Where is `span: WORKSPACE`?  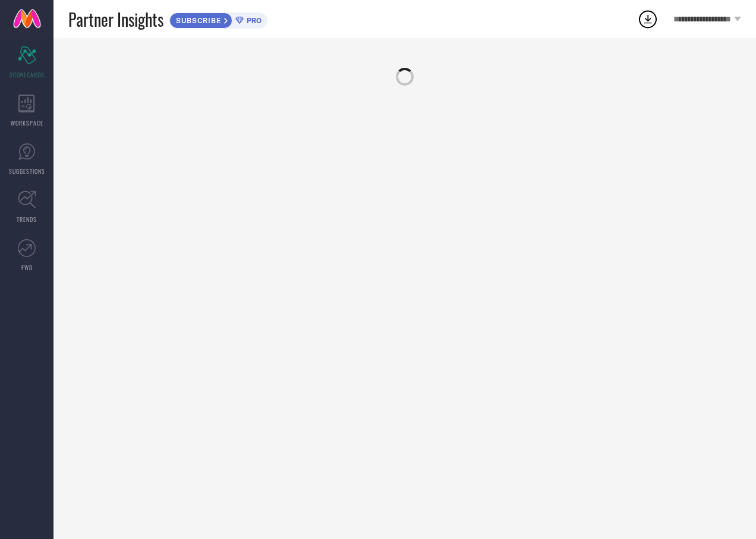 span: WORKSPACE is located at coordinates (27, 123).